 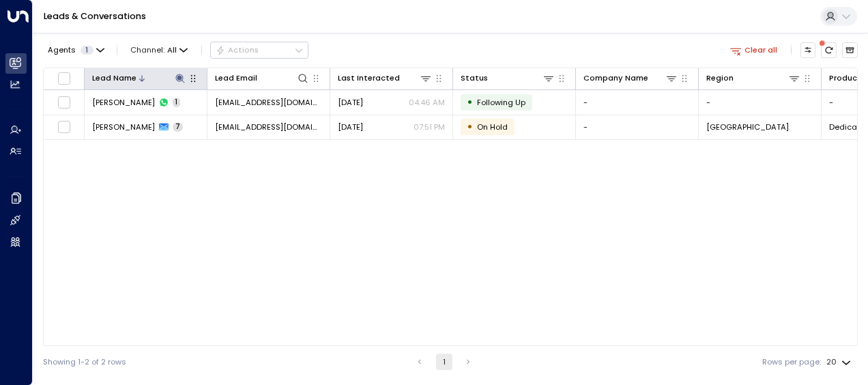 What do you see at coordinates (808, 50) in the screenshot?
I see `button: Customize` at bounding box center [808, 50].